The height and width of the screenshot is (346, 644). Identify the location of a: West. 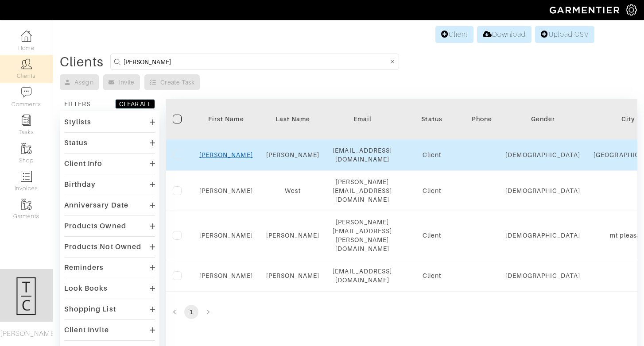
(293, 191).